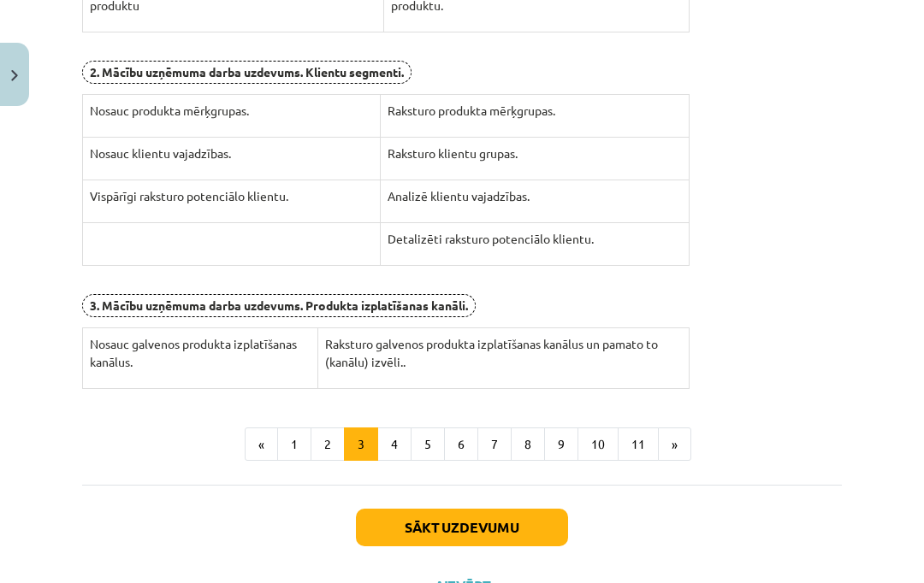  I want to click on b: 3. Mācību uzņēmuma darba uzdevums. Produkta izplatīšanas kanāli., so click(279, 305).